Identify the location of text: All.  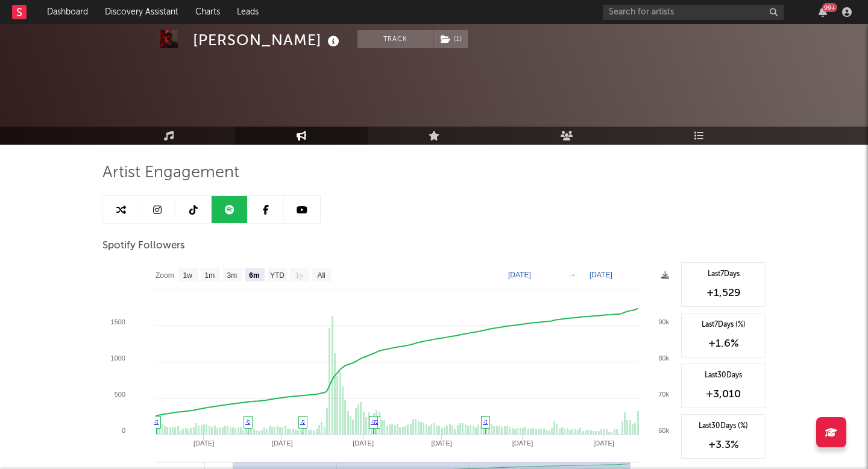
(320, 275).